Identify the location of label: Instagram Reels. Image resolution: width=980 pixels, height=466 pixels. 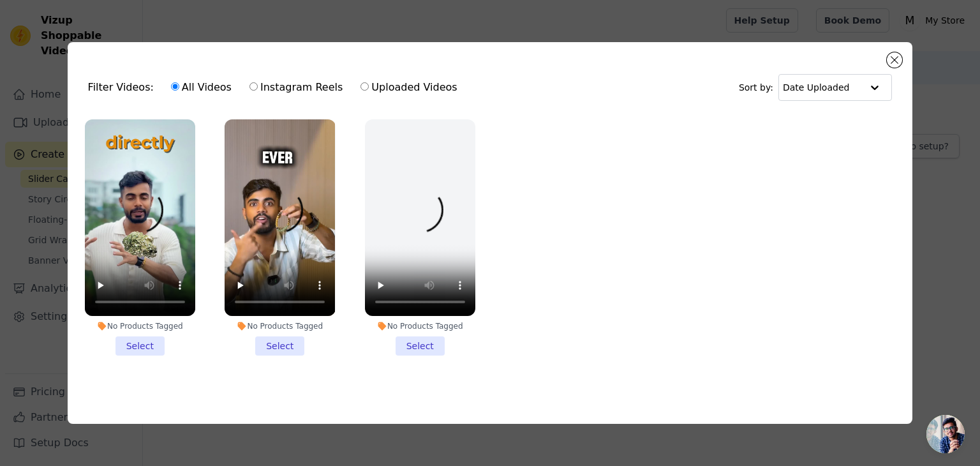
(296, 87).